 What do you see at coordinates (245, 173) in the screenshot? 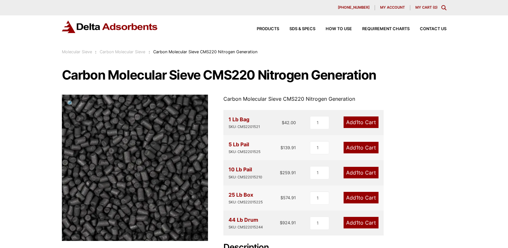
I see `div: 10 Lb Pail` at bounding box center [245, 173].